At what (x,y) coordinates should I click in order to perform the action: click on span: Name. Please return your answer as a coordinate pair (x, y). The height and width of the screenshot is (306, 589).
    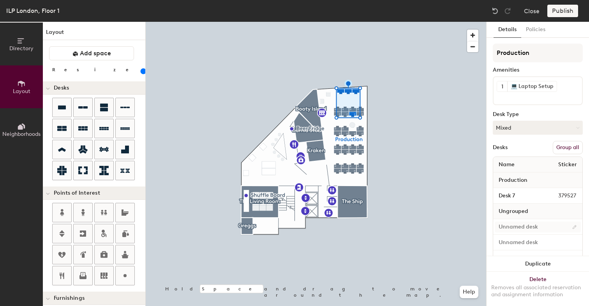
    Looking at the image, I should click on (507, 165).